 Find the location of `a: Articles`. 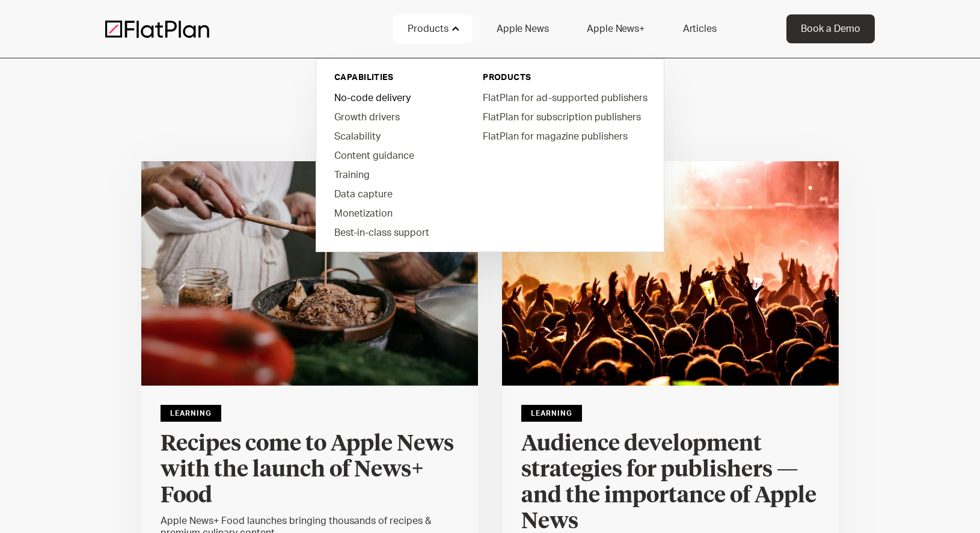

a: Articles is located at coordinates (700, 29).